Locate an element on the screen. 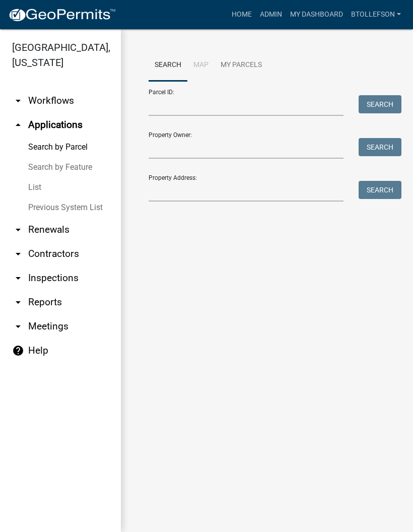  a: btollefson is located at coordinates (376, 15).